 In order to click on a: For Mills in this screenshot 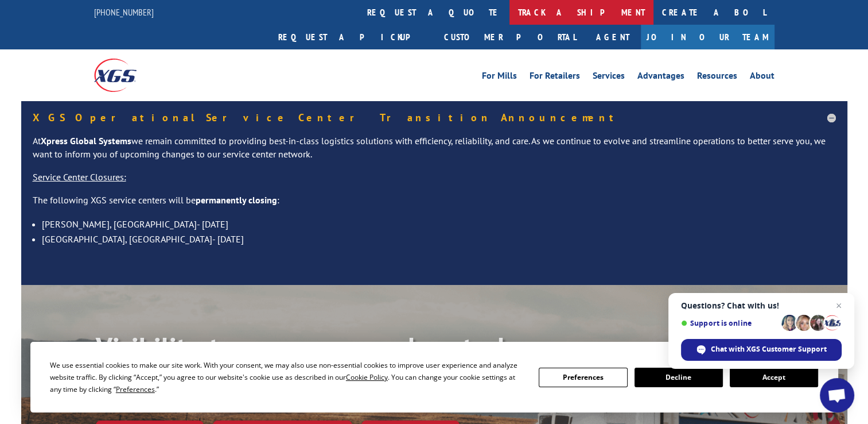, I will do `click(499, 78)`.